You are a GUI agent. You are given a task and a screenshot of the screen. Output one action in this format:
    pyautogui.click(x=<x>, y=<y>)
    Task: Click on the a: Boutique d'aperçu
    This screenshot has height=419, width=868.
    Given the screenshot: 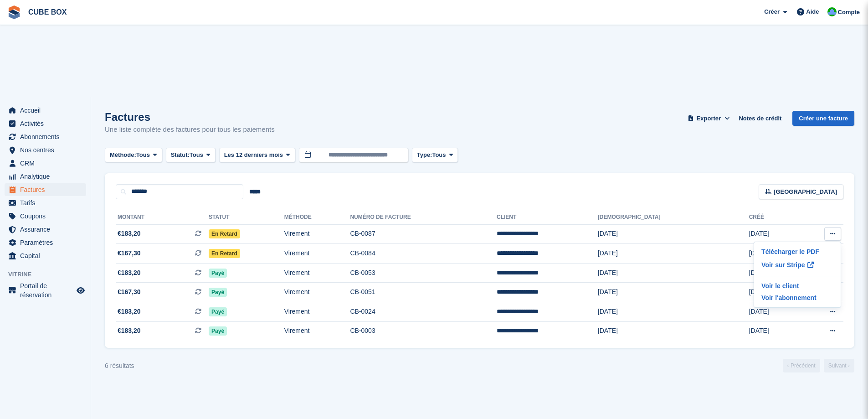 What is the action you would take?
    pyautogui.click(x=80, y=290)
    